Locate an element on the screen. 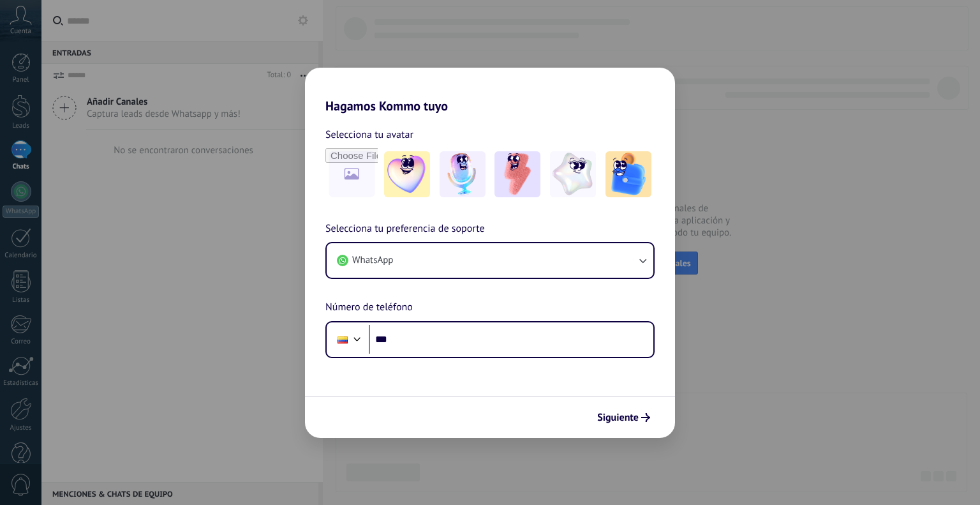  span: WhatsApp is located at coordinates (373, 261).